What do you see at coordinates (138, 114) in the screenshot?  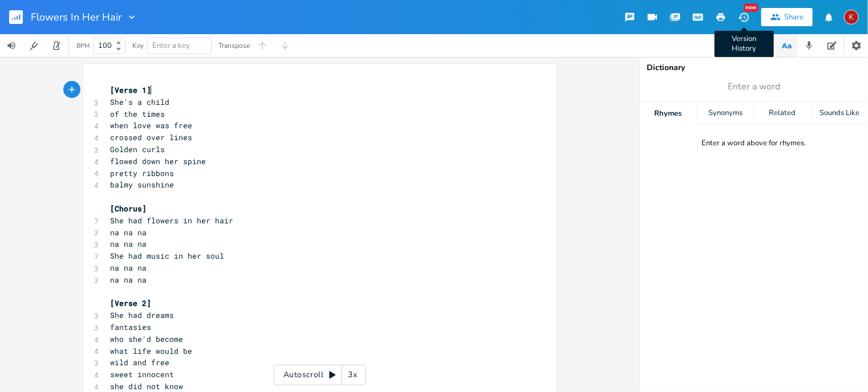 I see `span: of the times` at bounding box center [138, 114].